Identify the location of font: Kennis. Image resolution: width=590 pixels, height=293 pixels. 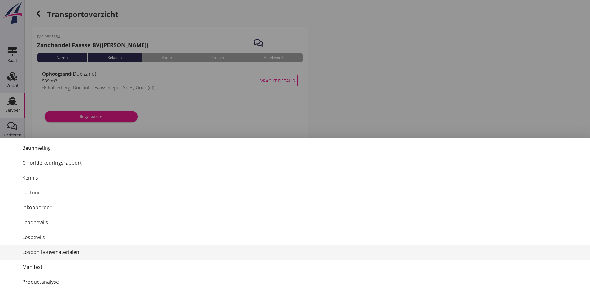
(30, 177).